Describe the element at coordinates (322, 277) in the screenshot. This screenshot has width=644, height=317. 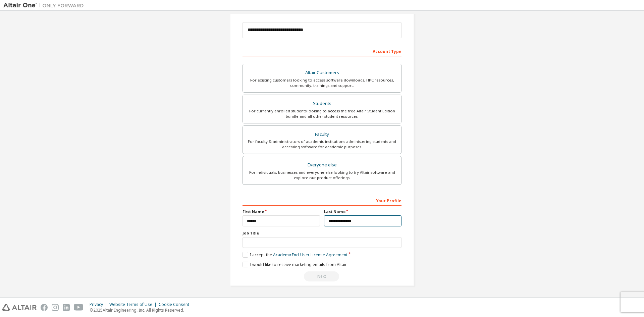
I see `div: Read and acccept EULA to continue` at that location.